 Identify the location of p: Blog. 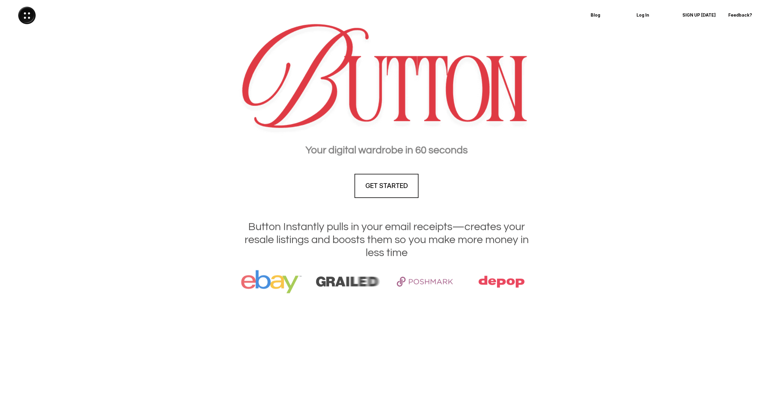
(608, 15).